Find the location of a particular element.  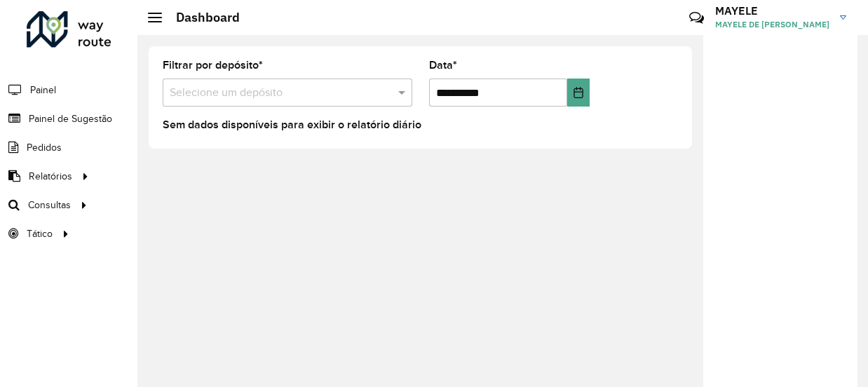

span: Pedidos is located at coordinates (44, 147).